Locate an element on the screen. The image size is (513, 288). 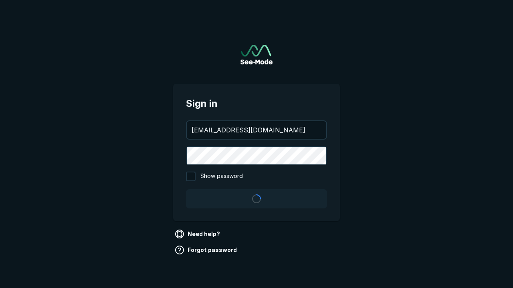
span: Sign in is located at coordinates (256, 104).